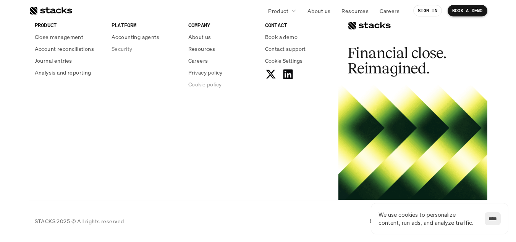  Describe the element at coordinates (135, 37) in the screenshot. I see `p: Accounting agents` at that location.